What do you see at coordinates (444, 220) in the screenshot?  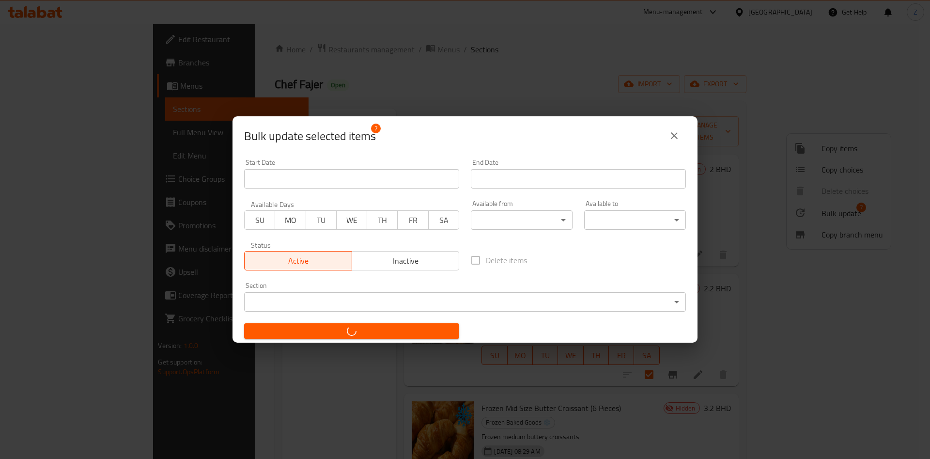 I see `button: SA` at bounding box center [444, 220].